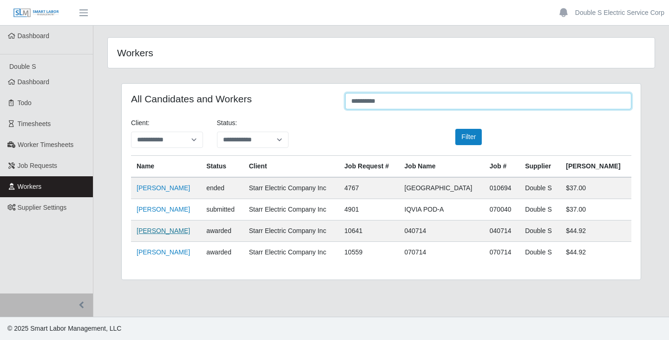 The width and height of the screenshot is (669, 340). I want to click on th: Job #, so click(502, 166).